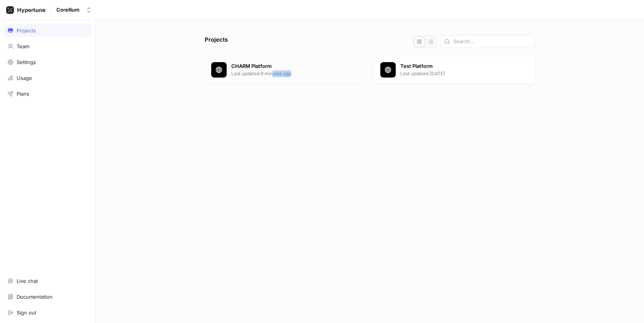 The height and width of the screenshot is (323, 644). What do you see at coordinates (47, 297) in the screenshot?
I see `a: Documentation` at bounding box center [47, 297].